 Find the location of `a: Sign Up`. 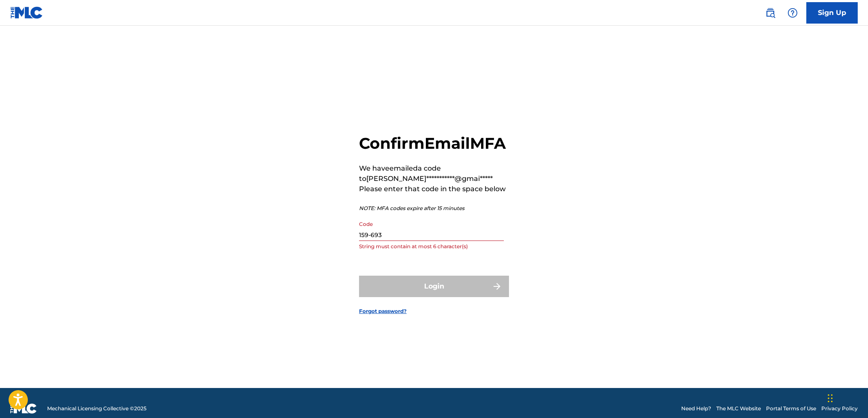

a: Sign Up is located at coordinates (832, 13).